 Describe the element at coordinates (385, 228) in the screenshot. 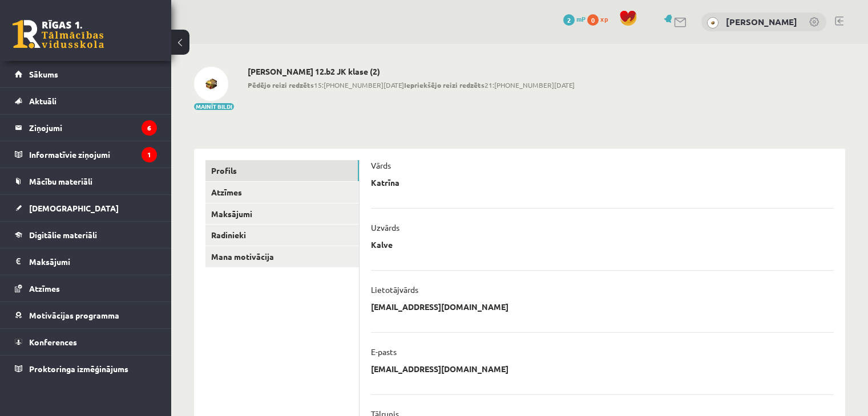

I see `p: Uzvārds` at that location.